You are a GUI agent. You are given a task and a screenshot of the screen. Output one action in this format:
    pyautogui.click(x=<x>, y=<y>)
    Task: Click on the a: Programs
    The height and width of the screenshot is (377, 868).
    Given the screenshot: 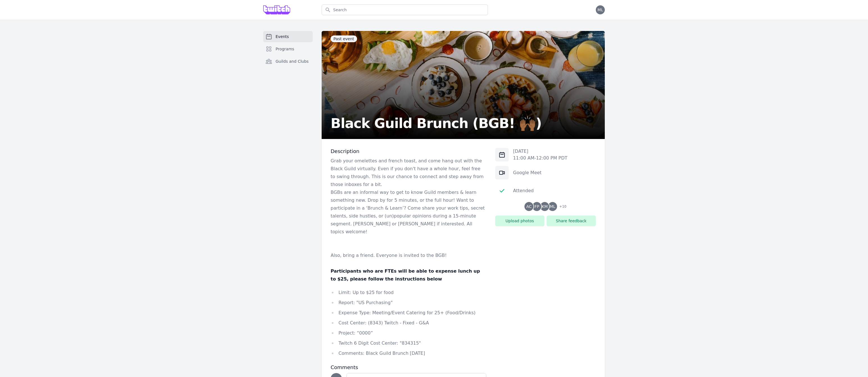 What is the action you would take?
    pyautogui.click(x=288, y=49)
    